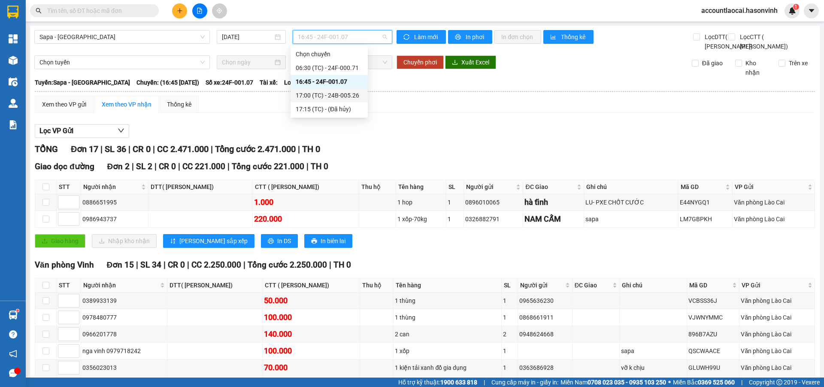 The width and height of the screenshot is (824, 387). What do you see at coordinates (268, 166) in the screenshot?
I see `span: Tổng cước 221.000` at bounding box center [268, 166].